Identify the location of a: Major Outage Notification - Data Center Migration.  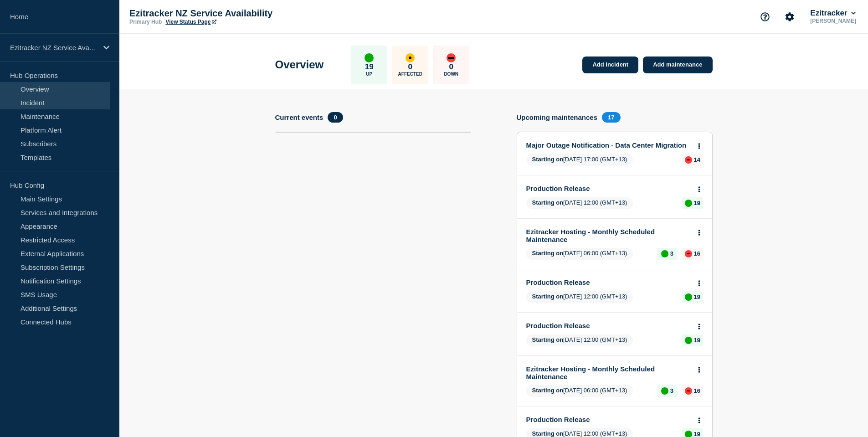
(609, 145).